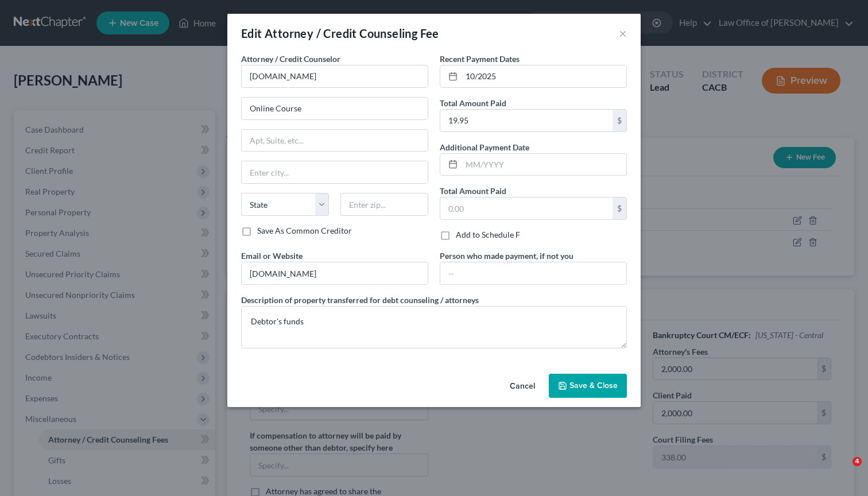  I want to click on input: Search creditor by name..., so click(335, 76).